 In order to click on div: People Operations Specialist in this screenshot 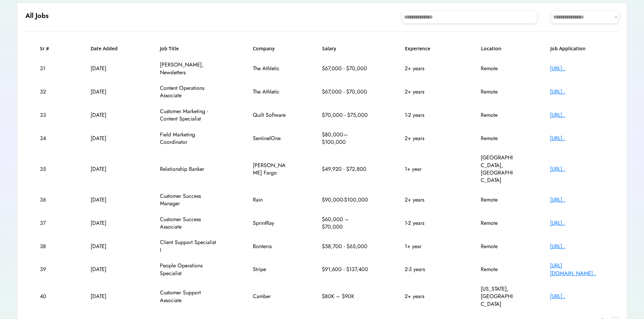, I will do `click(189, 270)`.